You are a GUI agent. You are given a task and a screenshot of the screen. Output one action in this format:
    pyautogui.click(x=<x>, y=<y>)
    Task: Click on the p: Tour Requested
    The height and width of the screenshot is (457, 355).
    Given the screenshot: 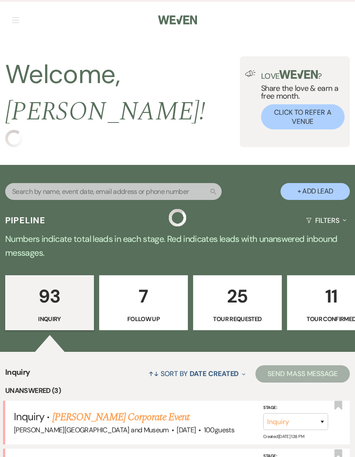 What is the action you would take?
    pyautogui.click(x=237, y=319)
    